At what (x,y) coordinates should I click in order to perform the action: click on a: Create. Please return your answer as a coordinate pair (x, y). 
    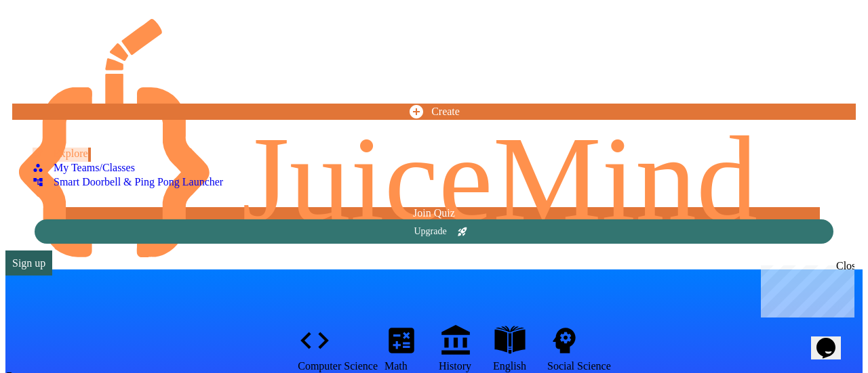
    Looking at the image, I should click on (434, 112).